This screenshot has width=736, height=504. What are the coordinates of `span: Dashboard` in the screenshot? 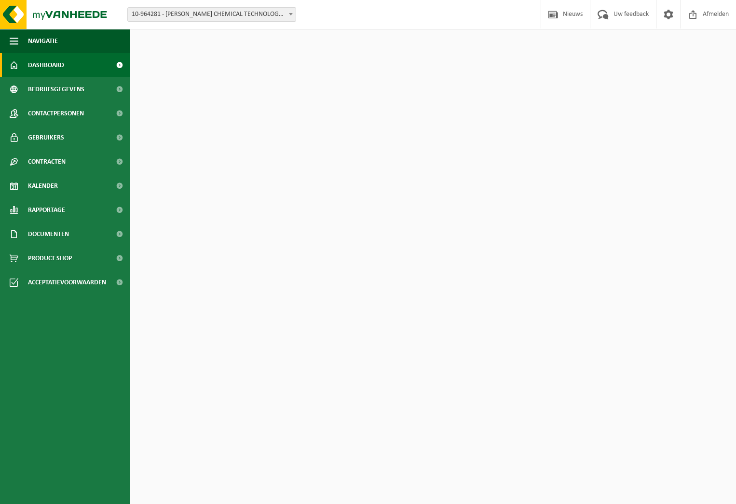 It's located at (46, 65).